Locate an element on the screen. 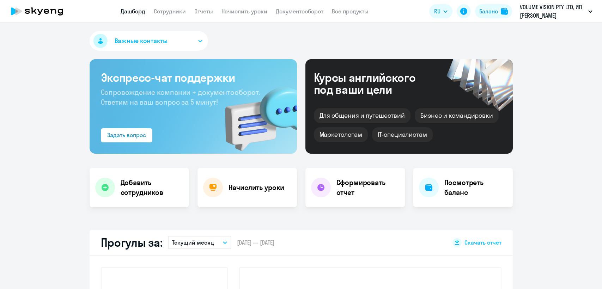 Image resolution: width=602 pixels, height=289 pixels. h4: Начислить уроки is located at coordinates (256, 188).